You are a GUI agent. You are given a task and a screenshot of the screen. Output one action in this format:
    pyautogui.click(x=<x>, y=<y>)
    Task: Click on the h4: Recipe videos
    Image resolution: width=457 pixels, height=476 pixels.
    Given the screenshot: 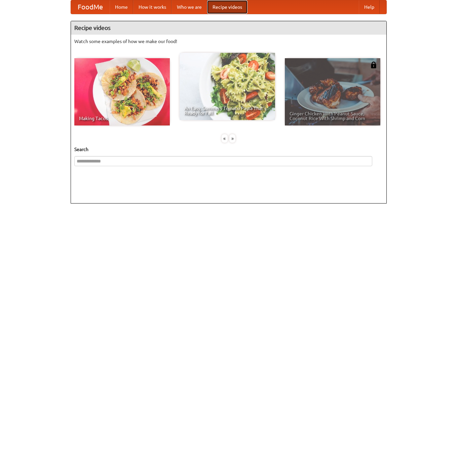 What is the action you would take?
    pyautogui.click(x=228, y=28)
    